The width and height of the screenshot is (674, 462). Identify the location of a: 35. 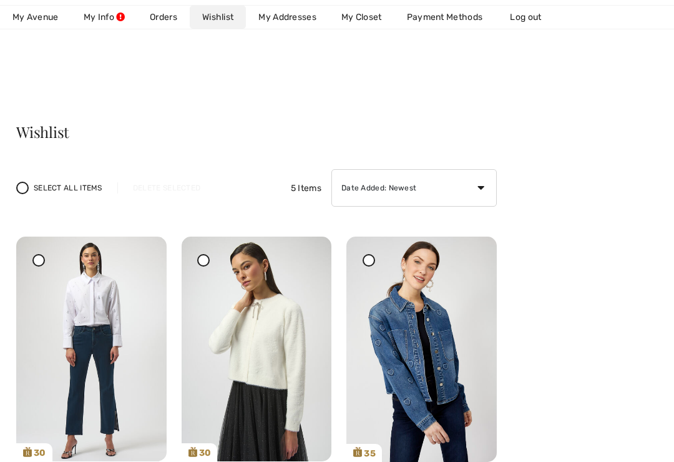
(421, 349).